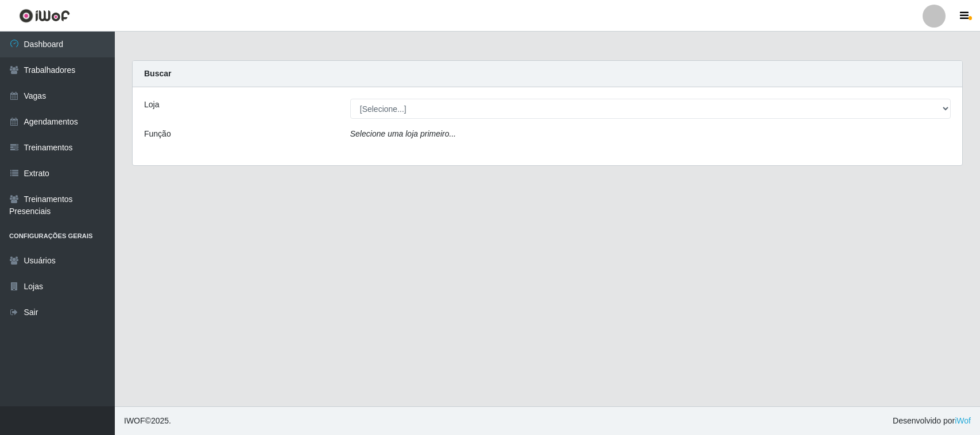 This screenshot has width=980, height=435. Describe the element at coordinates (157, 73) in the screenshot. I see `strong: Buscar` at that location.